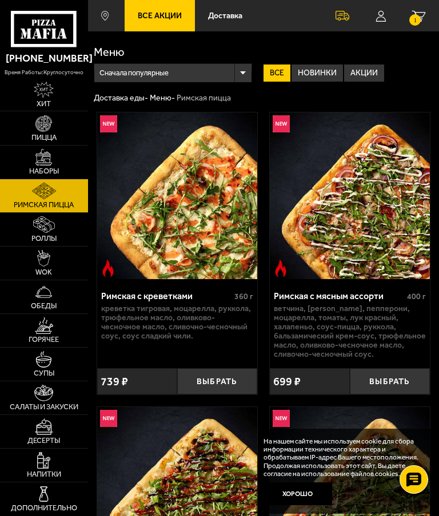  I want to click on span: Роллы, so click(44, 238).